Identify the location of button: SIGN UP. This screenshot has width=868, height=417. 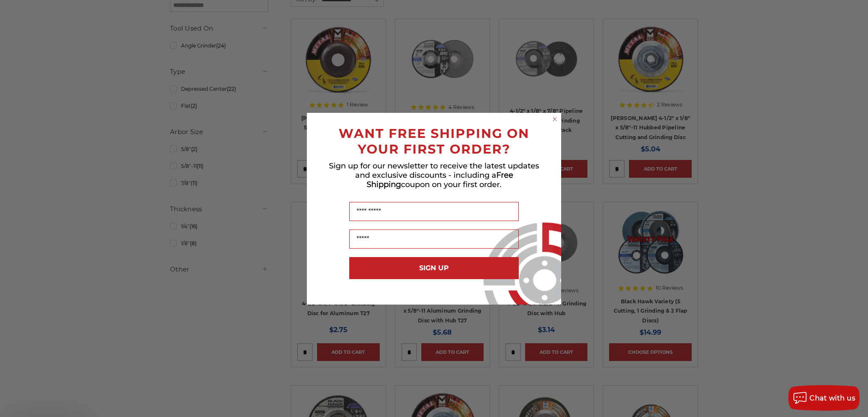
(434, 268).